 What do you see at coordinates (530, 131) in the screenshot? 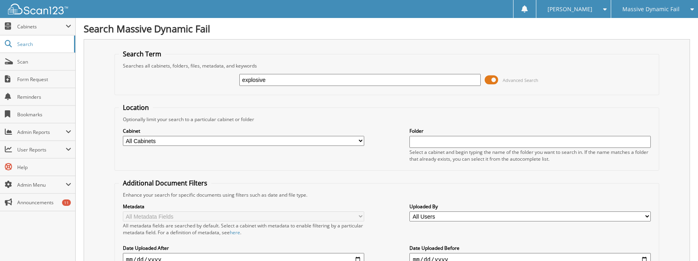
I see `label: Folder` at bounding box center [530, 131].